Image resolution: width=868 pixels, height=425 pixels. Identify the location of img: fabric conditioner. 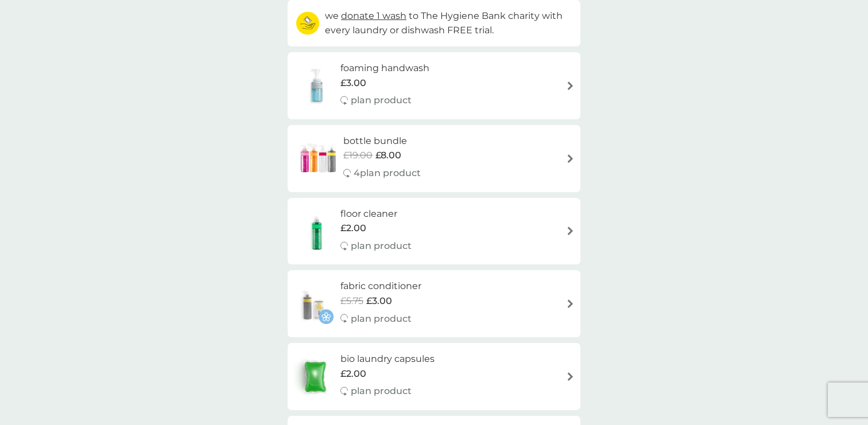
(314, 304).